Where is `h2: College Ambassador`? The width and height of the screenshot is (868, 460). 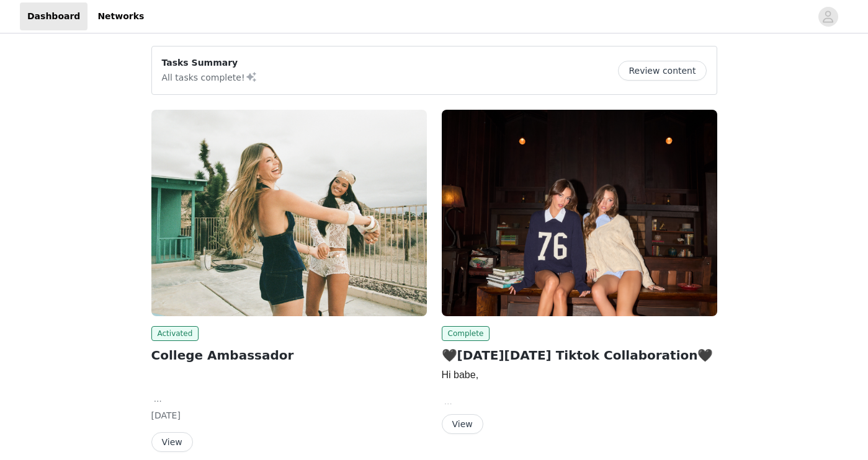
h2: College Ambassador is located at coordinates (289, 355).